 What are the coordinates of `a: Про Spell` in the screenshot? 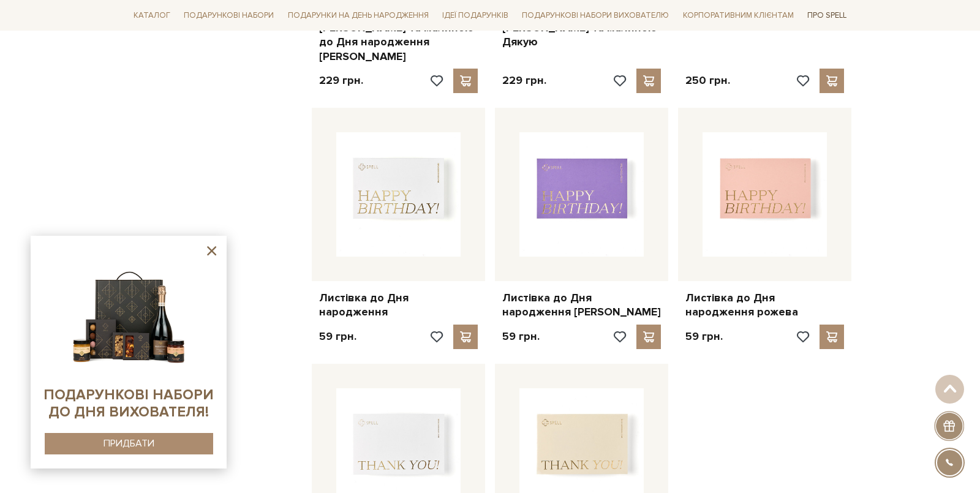 It's located at (827, 16).